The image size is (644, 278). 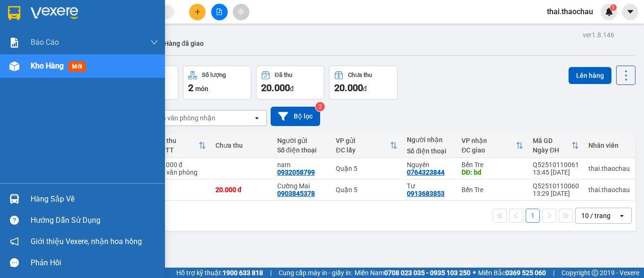 I want to click on div: VP nhận, so click(x=488, y=140).